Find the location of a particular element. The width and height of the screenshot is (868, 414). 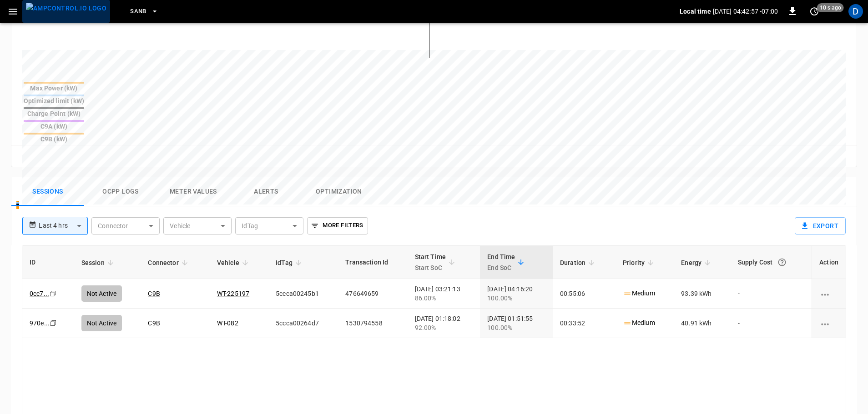

button: More Filters is located at coordinates (337, 226).